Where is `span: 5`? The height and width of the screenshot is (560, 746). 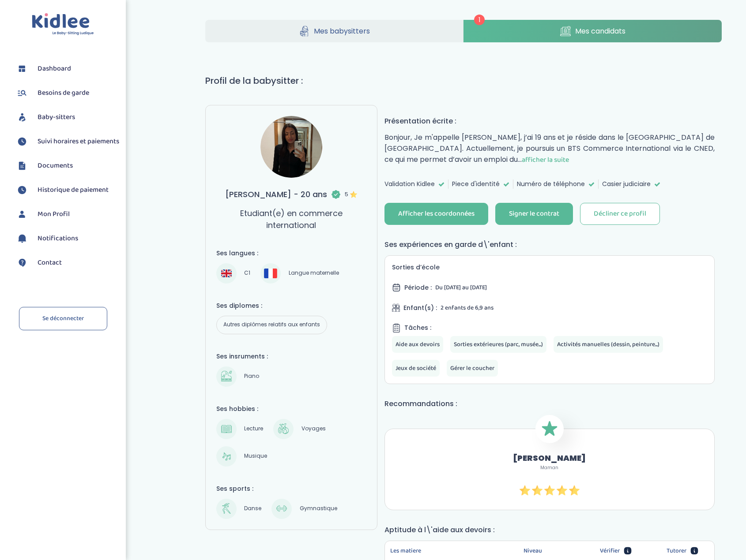 span: 5 is located at coordinates (351, 194).